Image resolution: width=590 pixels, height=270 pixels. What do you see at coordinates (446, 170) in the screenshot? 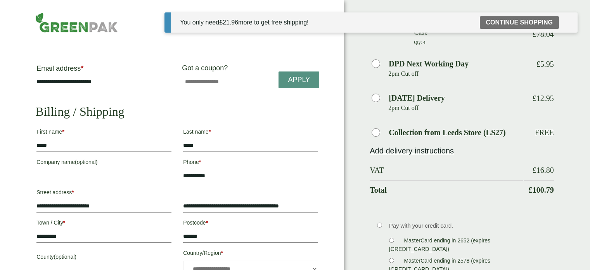
I see `th: VAT` at bounding box center [446, 170].